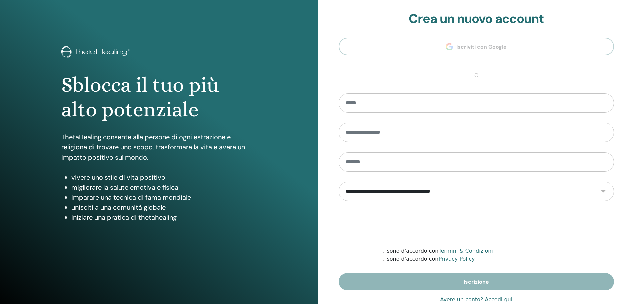 This screenshot has height=304, width=635. What do you see at coordinates (159, 147) in the screenshot?
I see `p: ThetaHealing consente alle persone di ogni estrazione e religione di trovare uno scopo, trasforma...` at bounding box center [159, 147].